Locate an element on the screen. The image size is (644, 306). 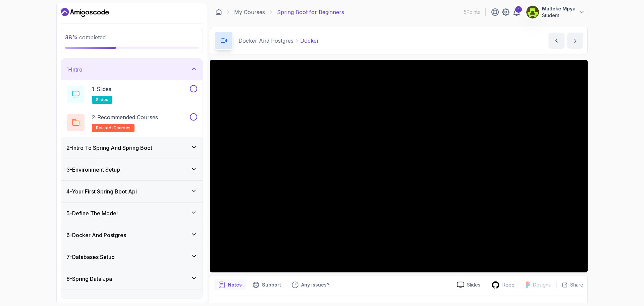
span: related-courses is located at coordinates (113, 128).